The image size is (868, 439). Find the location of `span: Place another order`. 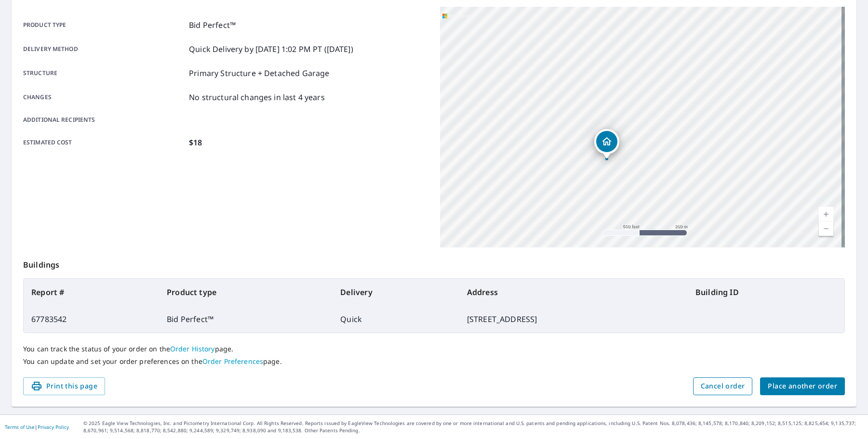

span: Place another order is located at coordinates (802, 386).